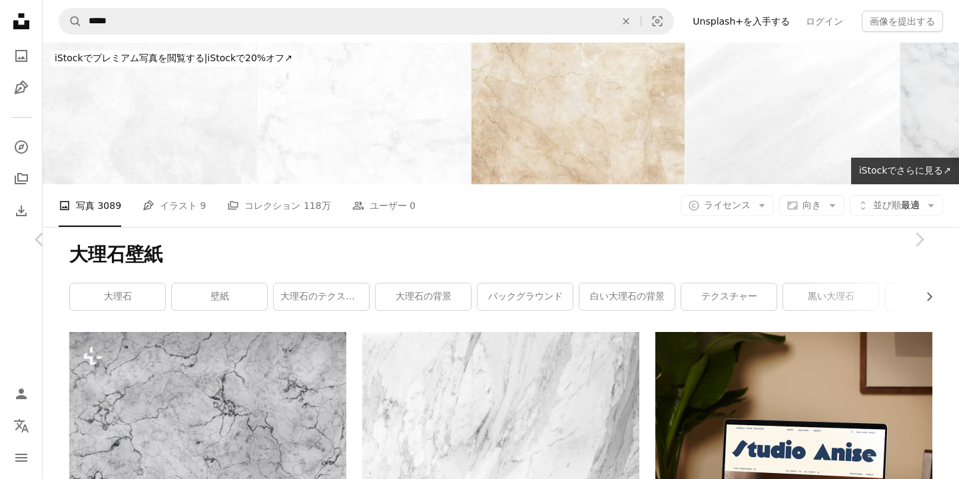  Describe the element at coordinates (919, 240) in the screenshot. I see `a: 次へ` at that location.